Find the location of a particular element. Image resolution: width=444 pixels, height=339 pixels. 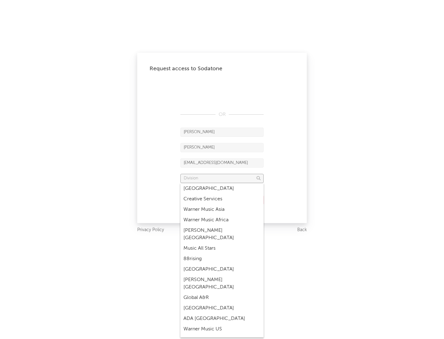

div: Music All Stars is located at coordinates (222, 249).